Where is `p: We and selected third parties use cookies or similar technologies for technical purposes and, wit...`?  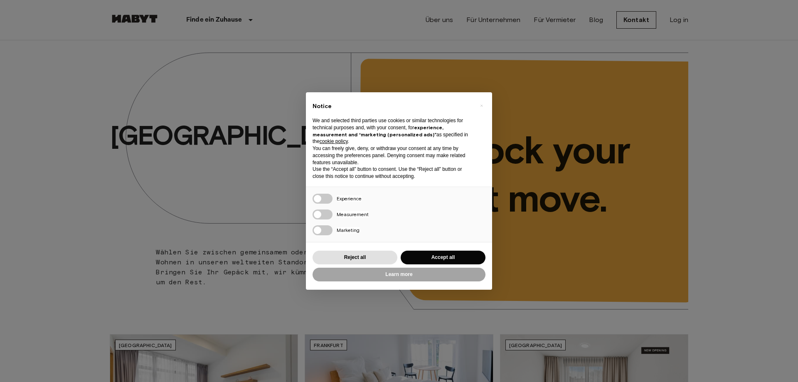
p: We and selected third parties use cookies or similar technologies for technical purposes and, wit... is located at coordinates (392, 131).